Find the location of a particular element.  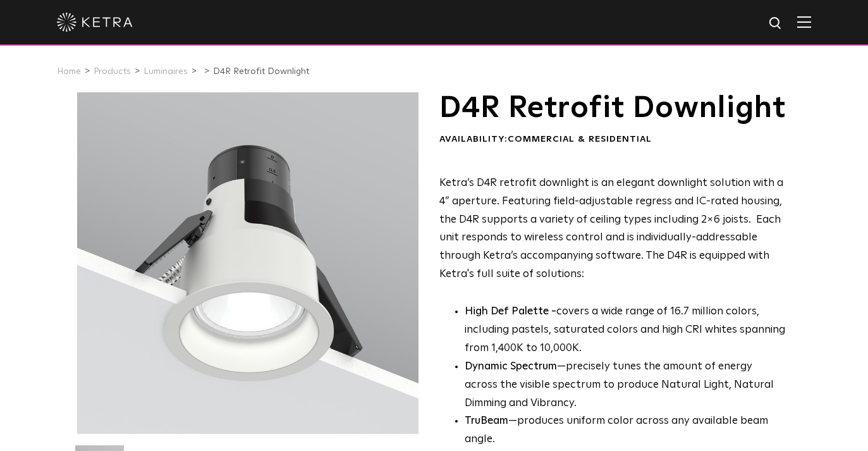

strong: Dynamic Spectrum is located at coordinates (511, 366).